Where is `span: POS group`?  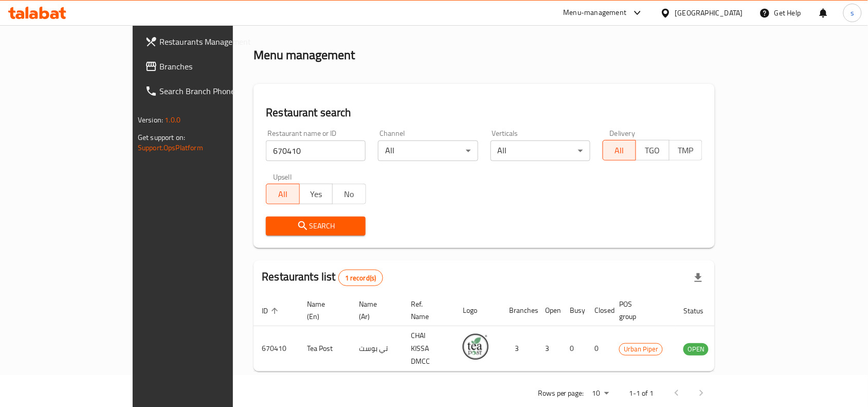
span: POS group is located at coordinates (641, 310).